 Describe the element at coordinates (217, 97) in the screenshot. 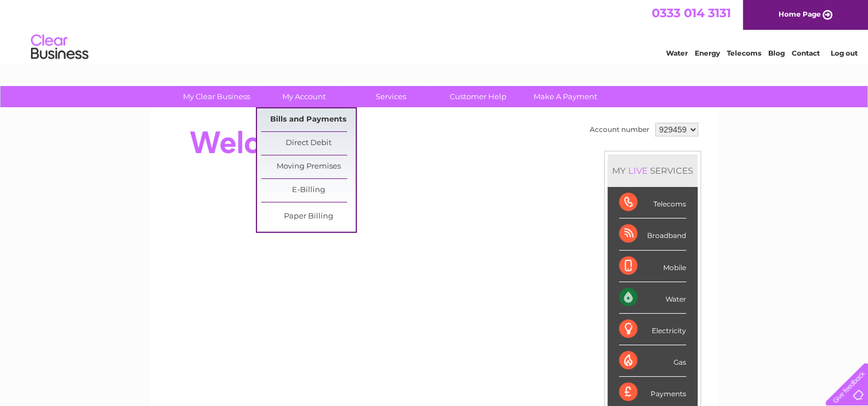

I see `a: My Clear Business` at that location.